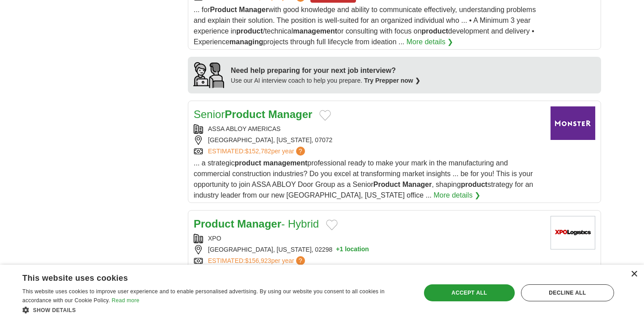 This screenshot has width=644, height=321. Describe the element at coordinates (216, 310) in the screenshot. I see `div: Show details` at that location.